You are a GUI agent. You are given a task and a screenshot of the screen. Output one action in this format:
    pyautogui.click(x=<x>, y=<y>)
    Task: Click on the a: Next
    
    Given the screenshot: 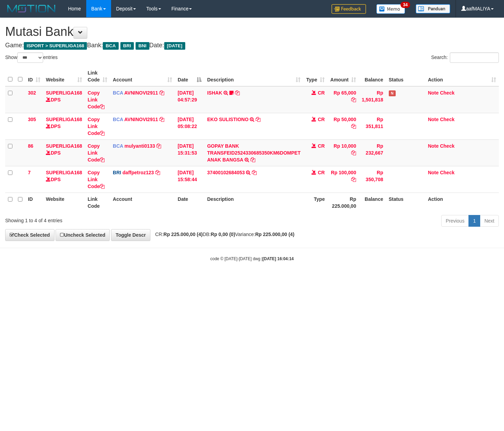 What is the action you would take?
    pyautogui.click(x=489, y=221)
    